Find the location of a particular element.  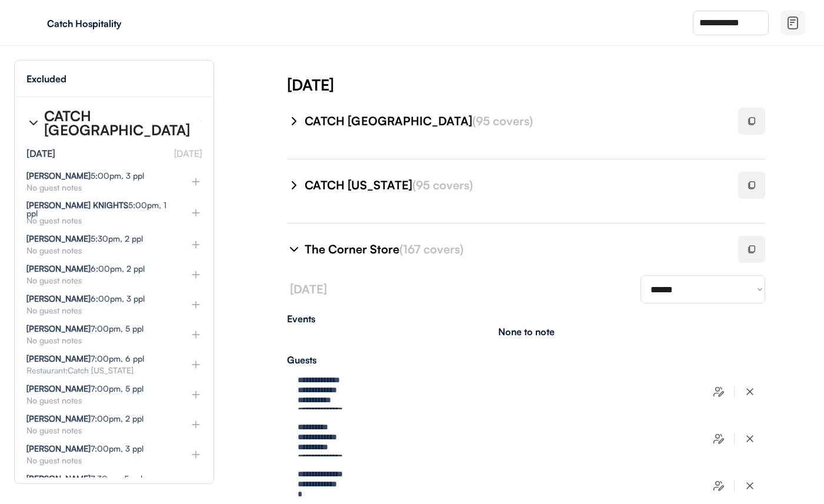

div: 5:00pm, 3 ppl is located at coordinates (85, 176).